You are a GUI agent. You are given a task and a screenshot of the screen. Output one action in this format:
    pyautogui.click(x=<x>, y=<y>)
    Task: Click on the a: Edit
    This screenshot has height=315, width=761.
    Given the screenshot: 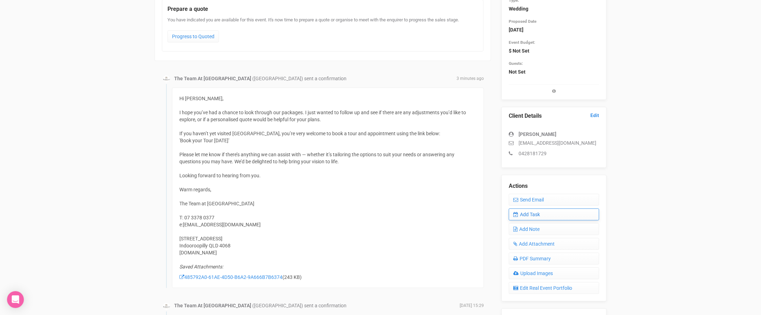 What is the action you would take?
    pyautogui.click(x=595, y=115)
    